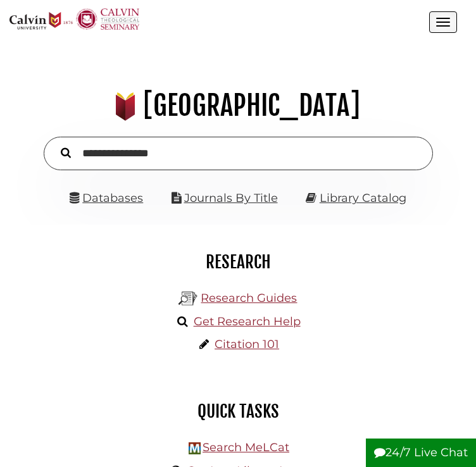  Describe the element at coordinates (238, 411) in the screenshot. I see `h2: Quick Tasks` at that location.